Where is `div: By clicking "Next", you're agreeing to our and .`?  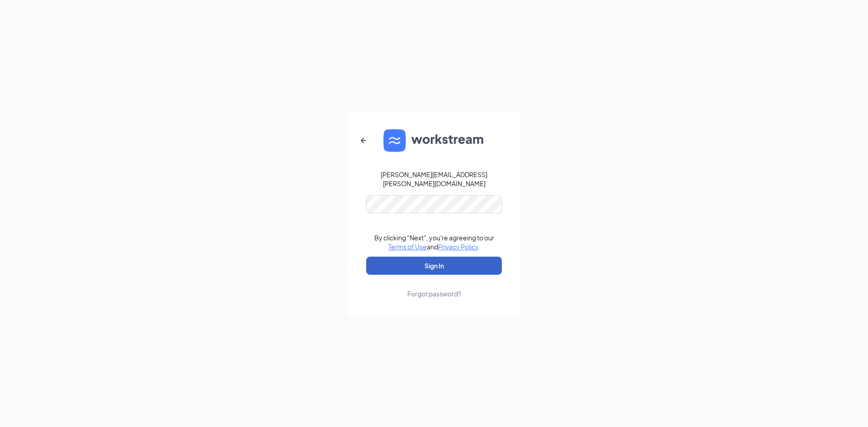
div: By clicking "Next", you're agreeing to our and . is located at coordinates (434, 242).